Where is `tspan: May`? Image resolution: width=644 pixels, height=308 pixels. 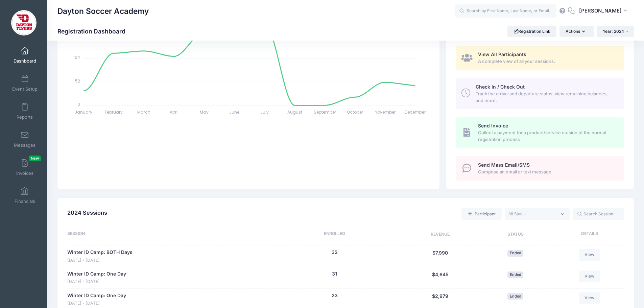
tspan: May is located at coordinates (204, 112).